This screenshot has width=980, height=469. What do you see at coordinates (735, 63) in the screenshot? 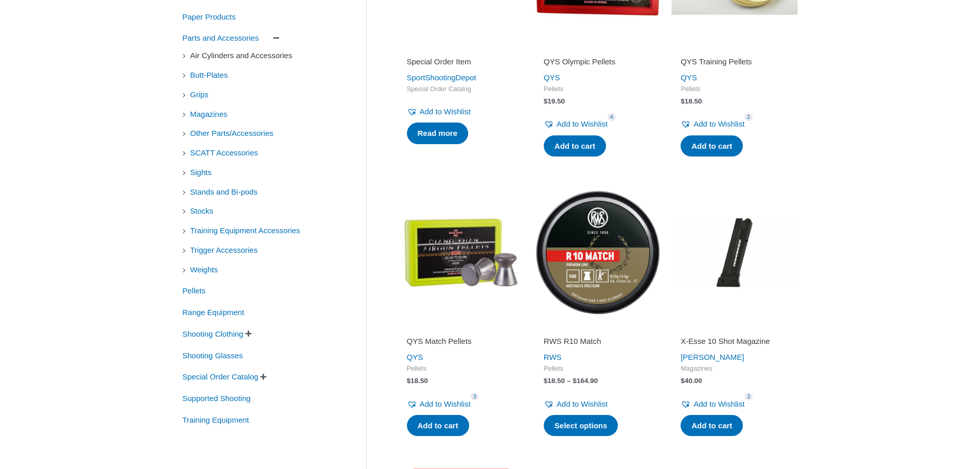
I see `a: QYS Training Pellets` at bounding box center [735, 63].